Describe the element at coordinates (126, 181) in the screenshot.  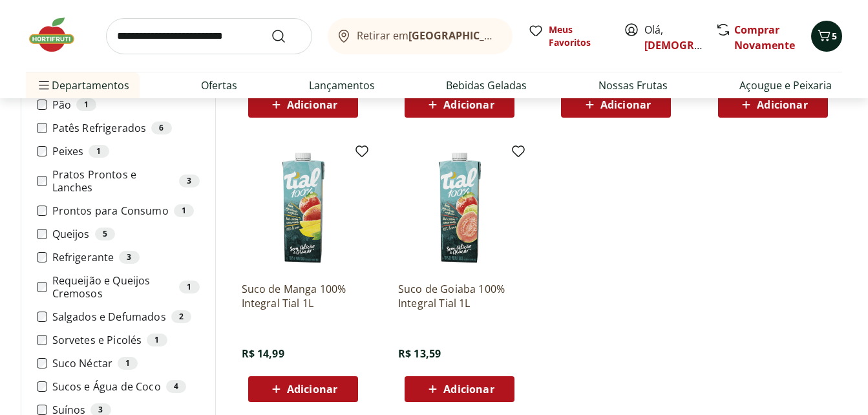
I see `label: Pratos Prontos e Lanches` at that location.